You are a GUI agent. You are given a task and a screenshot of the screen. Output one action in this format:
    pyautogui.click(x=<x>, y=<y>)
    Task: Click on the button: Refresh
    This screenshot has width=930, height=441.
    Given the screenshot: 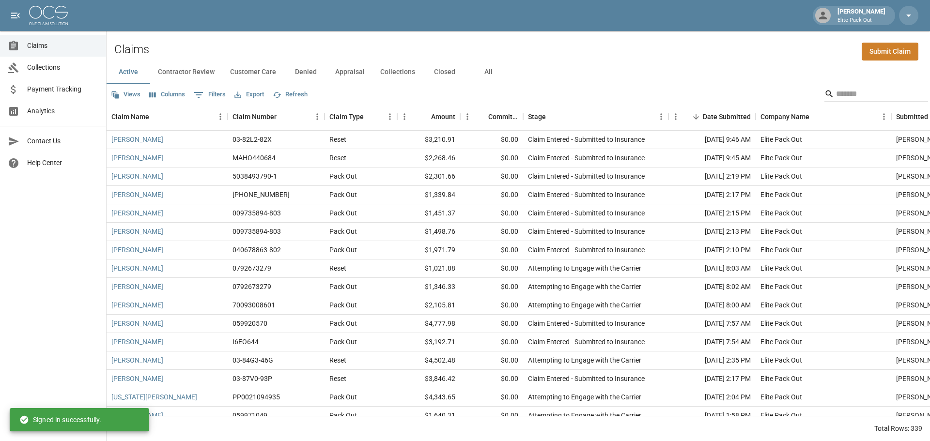 What is the action you would take?
    pyautogui.click(x=290, y=94)
    